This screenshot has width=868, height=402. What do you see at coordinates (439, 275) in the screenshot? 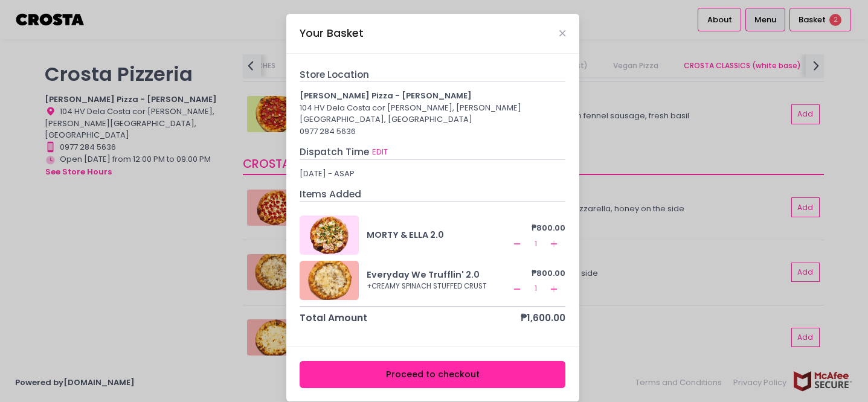
I see `div: Everyday We Trufflin' 2.0` at bounding box center [439, 275].